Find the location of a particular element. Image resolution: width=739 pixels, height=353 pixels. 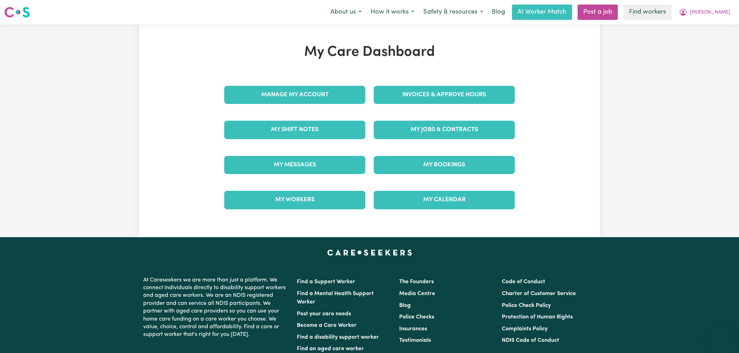

a: NDIS Code of Conduct is located at coordinates (530, 341).